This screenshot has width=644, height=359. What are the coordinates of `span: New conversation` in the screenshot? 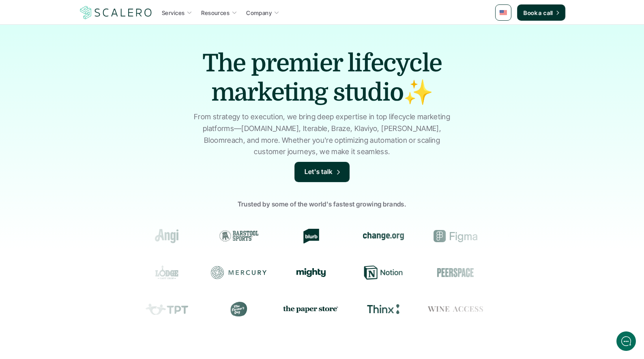 It's located at (75, 116).